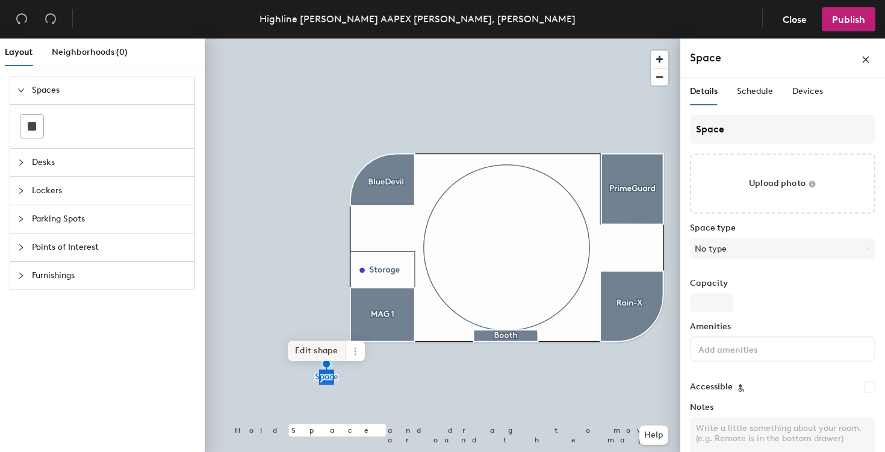 The width and height of the screenshot is (885, 452). What do you see at coordinates (782, 249) in the screenshot?
I see `button: No type` at bounding box center [782, 249].